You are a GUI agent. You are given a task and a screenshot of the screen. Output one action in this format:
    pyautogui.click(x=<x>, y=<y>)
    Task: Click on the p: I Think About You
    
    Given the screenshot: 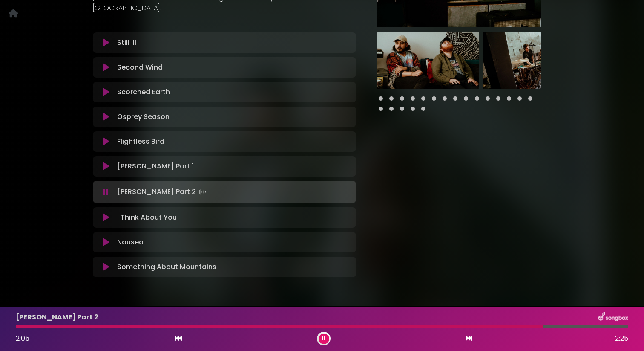 What is the action you would take?
    pyautogui.click(x=147, y=218)
    